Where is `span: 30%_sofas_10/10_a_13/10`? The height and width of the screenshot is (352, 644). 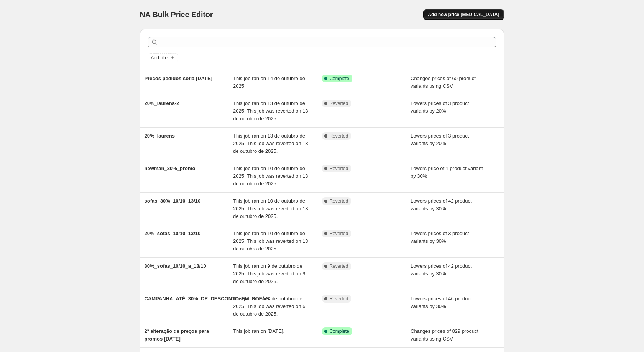 span: 30%_sofas_10/10_a_13/10 is located at coordinates (175, 266).